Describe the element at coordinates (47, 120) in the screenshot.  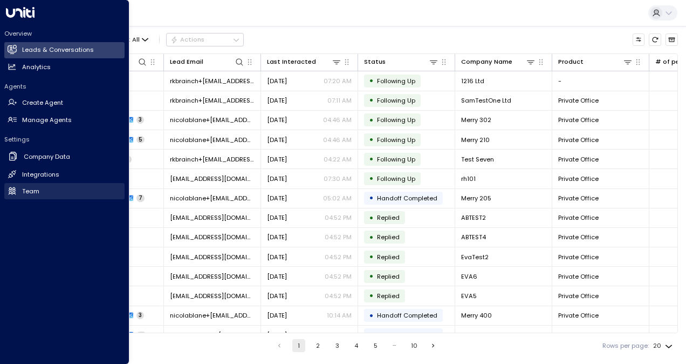
I see `h2: Manage Agents` at that location.